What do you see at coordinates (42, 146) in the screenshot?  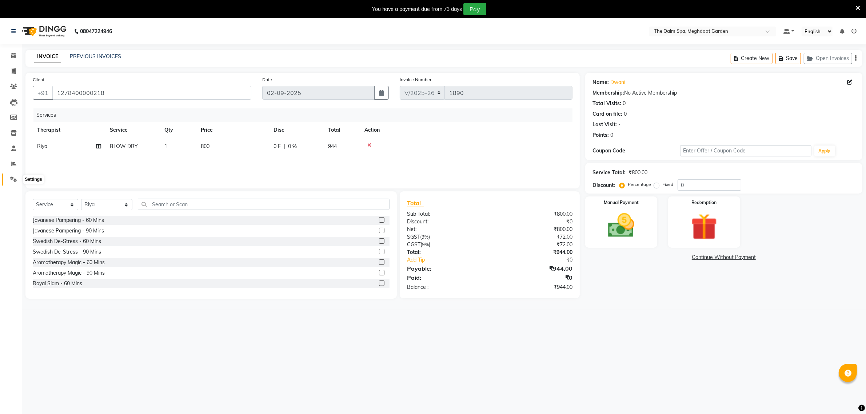 I see `span: Riya` at bounding box center [42, 146].